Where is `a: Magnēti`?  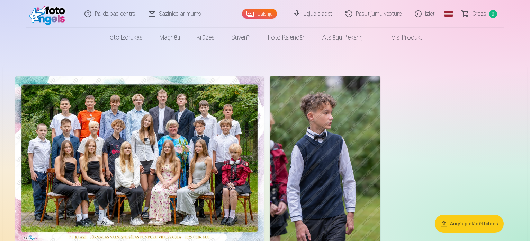 a: Magnēti is located at coordinates (170, 37).